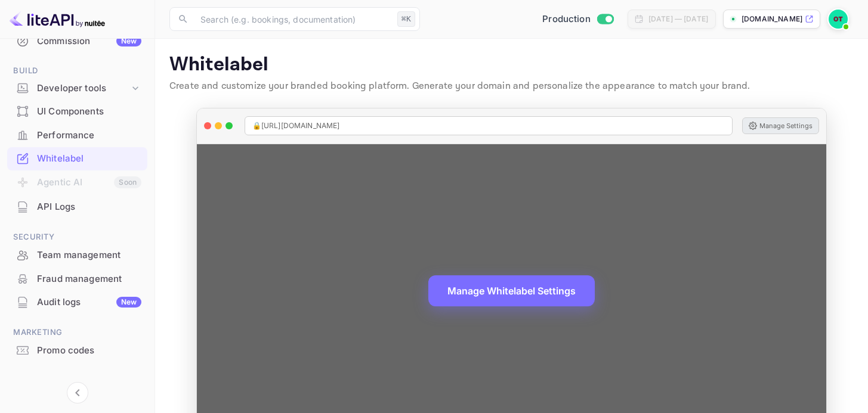 The image size is (868, 413). What do you see at coordinates (77, 301) in the screenshot?
I see `a: Audit logsNew` at bounding box center [77, 301].